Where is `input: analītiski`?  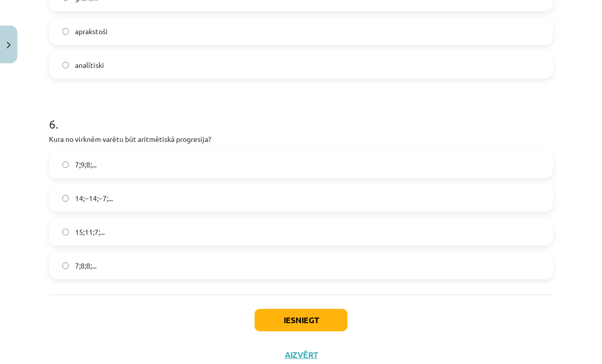
input: analītiski is located at coordinates (66, 65).